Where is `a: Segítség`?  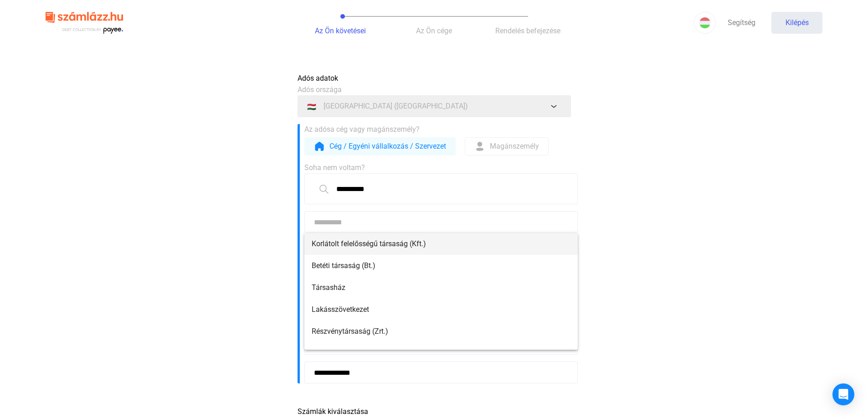 a: Segítség is located at coordinates (741, 23).